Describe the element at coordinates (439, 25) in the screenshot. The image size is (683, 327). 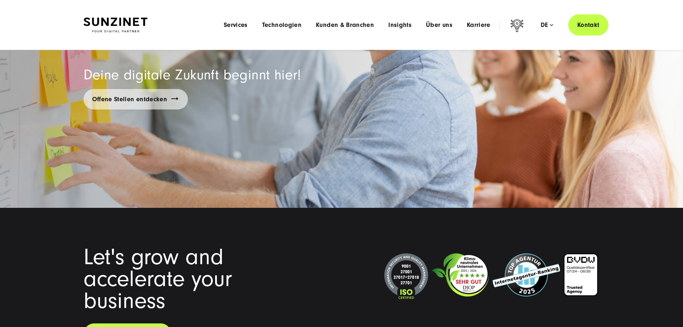
I see `a: Über uns` at that location.